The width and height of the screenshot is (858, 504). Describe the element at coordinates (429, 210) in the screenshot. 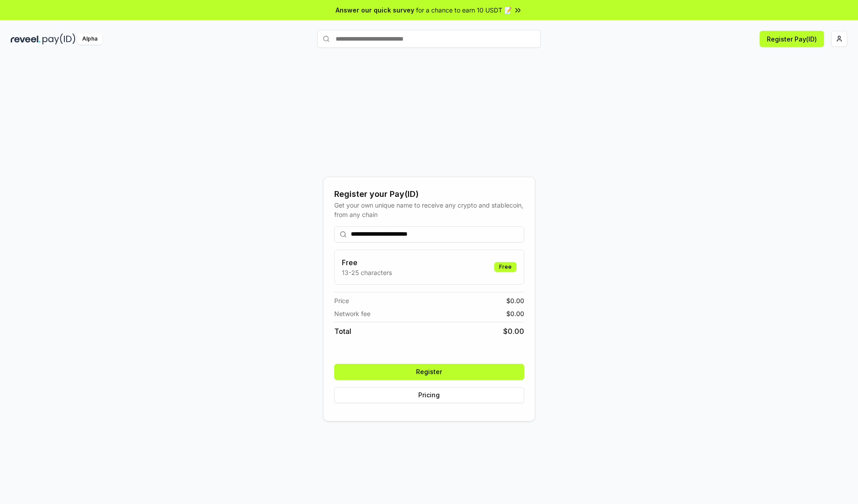

I see `div: Get your own unique name to receive any crypto and stablecoin, from any chain` at that location.